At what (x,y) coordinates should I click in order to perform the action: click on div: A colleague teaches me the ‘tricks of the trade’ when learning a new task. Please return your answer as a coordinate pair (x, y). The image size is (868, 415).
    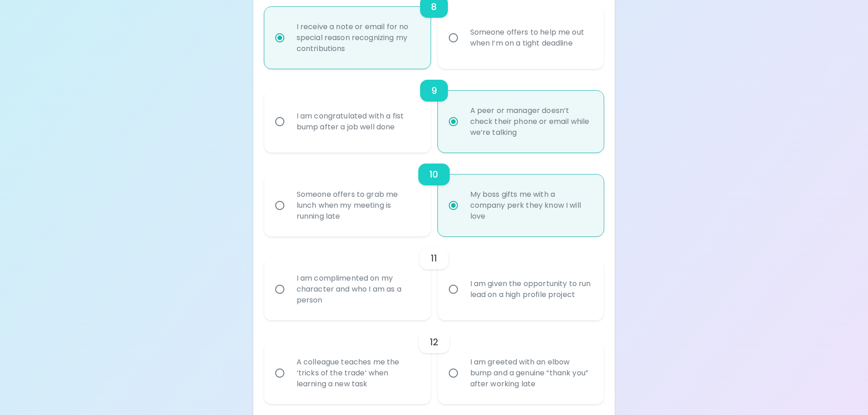
    Looking at the image, I should click on (357, 373).